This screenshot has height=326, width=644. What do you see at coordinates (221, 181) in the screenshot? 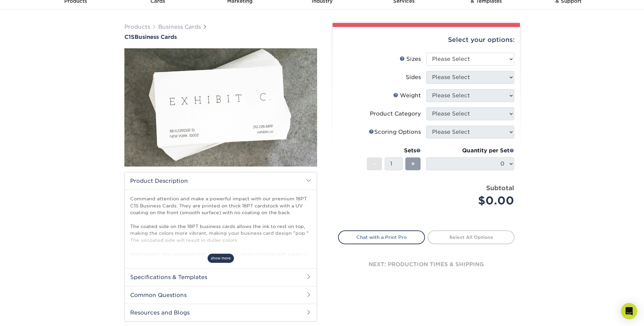
I see `h2: Product Description` at bounding box center [221, 181].